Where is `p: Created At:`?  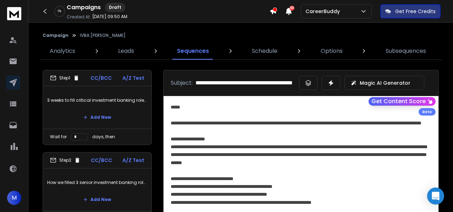
p: Created At: is located at coordinates (79, 17).